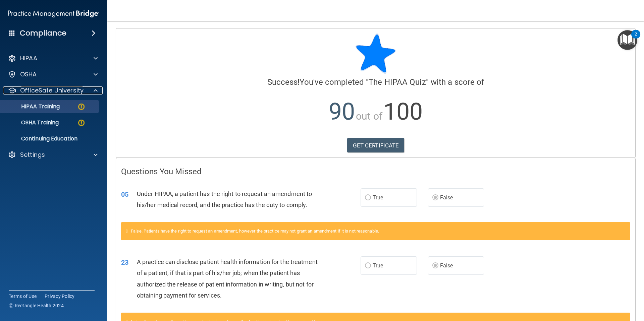  I want to click on span: 90, so click(342, 112).